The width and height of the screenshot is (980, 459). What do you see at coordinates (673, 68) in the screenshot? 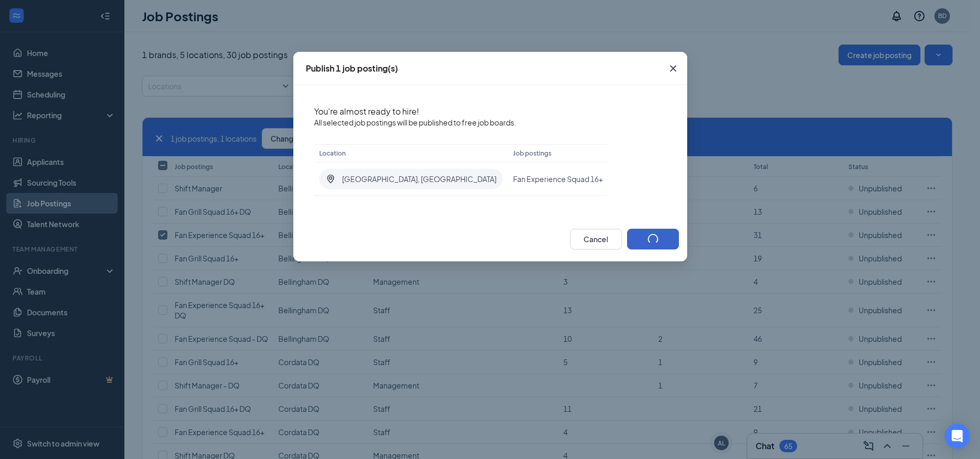
I see `svg: Cross` at bounding box center [673, 68].